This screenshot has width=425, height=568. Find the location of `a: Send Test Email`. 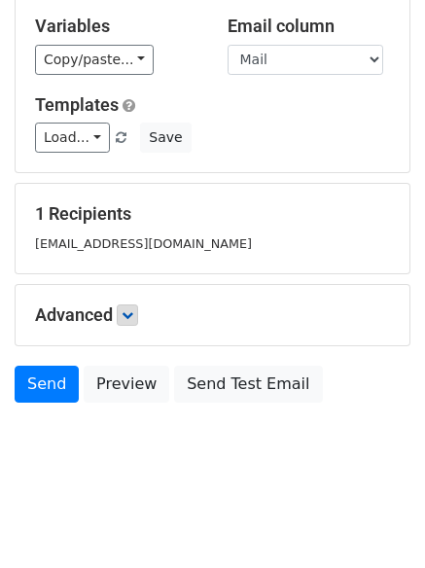

a: Send Test Email is located at coordinates (248, 384).